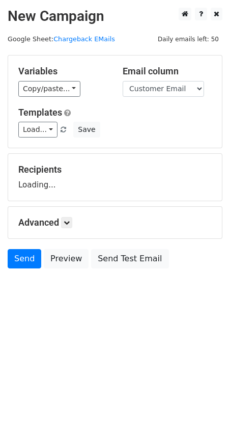  Describe the element at coordinates (63, 71) in the screenshot. I see `h5: Variables` at that location.